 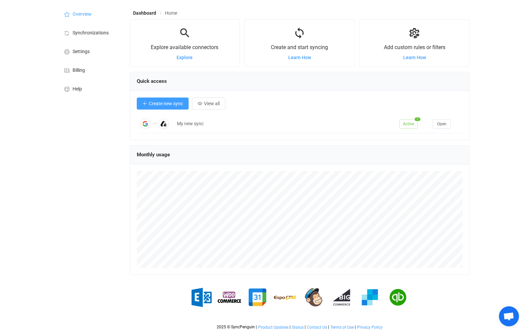 What do you see at coordinates (171, 13) in the screenshot?
I see `span: Home` at bounding box center [171, 13].